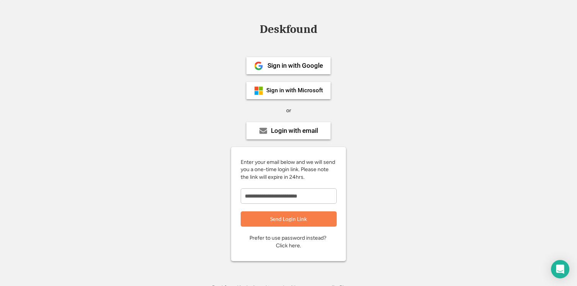  I want to click on img: 1024px-Google__G__Logo.svg.png, so click(259, 66).